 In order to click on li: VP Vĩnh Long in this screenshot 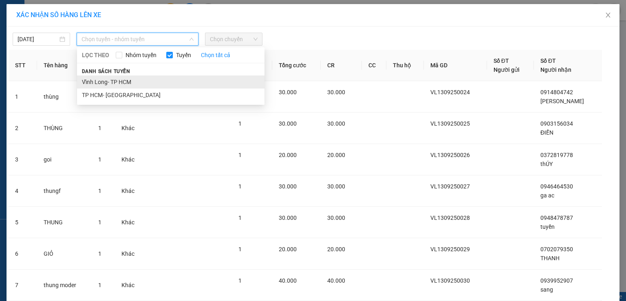, I will do `click(30, 39)`.